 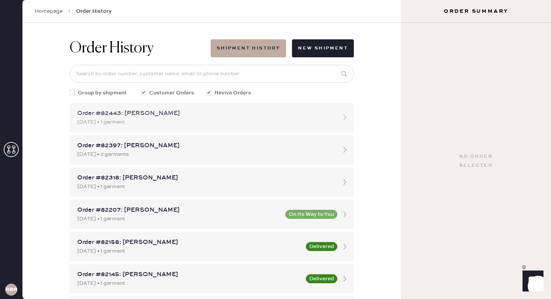 I want to click on h3: RBRA, so click(x=11, y=290).